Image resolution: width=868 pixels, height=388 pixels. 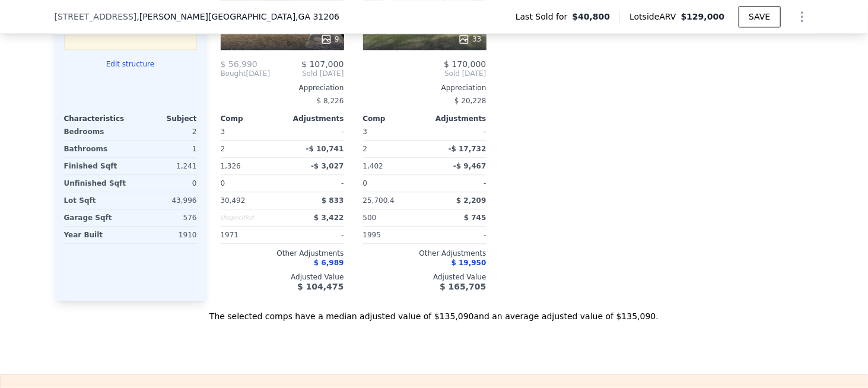 What do you see at coordinates (165, 166) in the screenshot?
I see `div: 1,241` at bounding box center [165, 166].